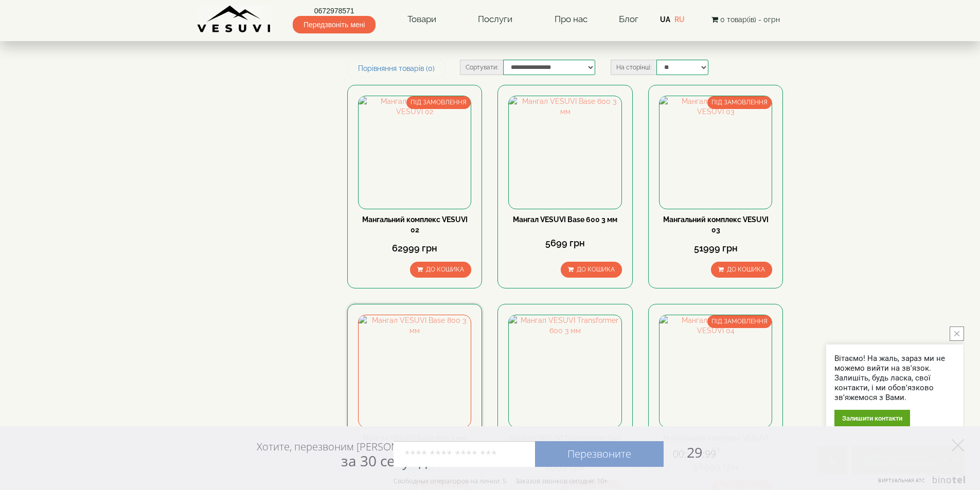  I want to click on div: 62999 грн, so click(414, 248).